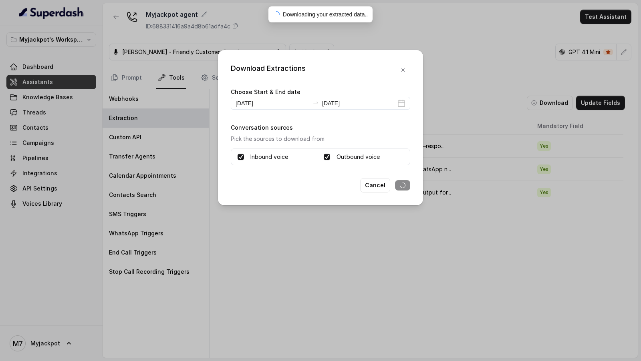  I want to click on label: Choose Start & End date, so click(266, 92).